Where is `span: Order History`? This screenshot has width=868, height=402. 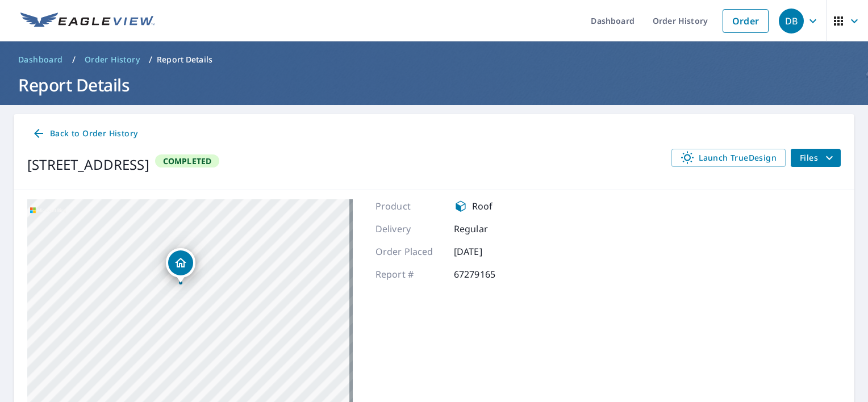 span: Order History is located at coordinates (112, 60).